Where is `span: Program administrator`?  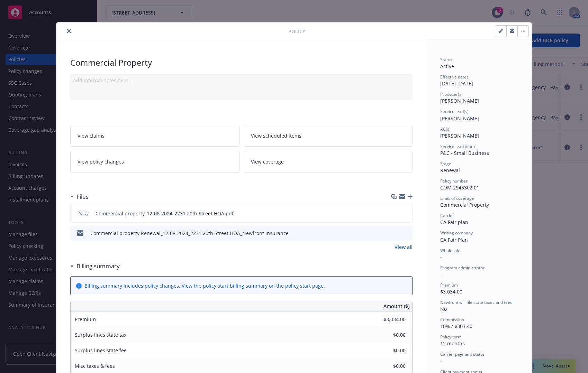 span: Program administrator is located at coordinates (462, 268).